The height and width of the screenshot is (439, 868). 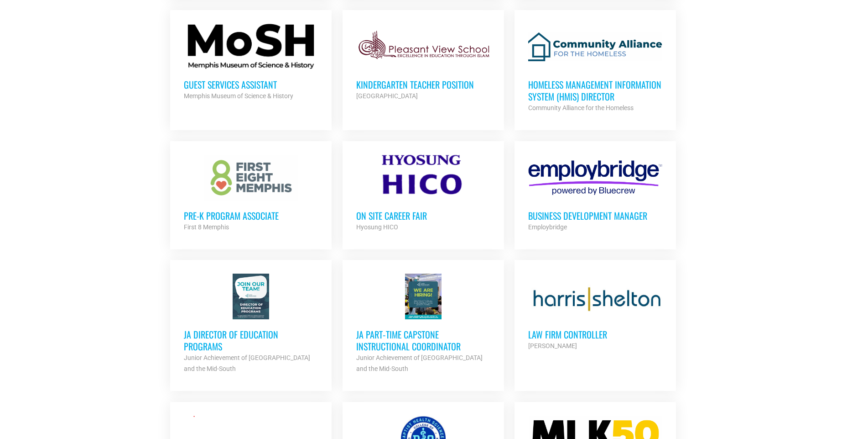 What do you see at coordinates (206, 227) in the screenshot?
I see `strong: First 8 Memphis` at bounding box center [206, 227].